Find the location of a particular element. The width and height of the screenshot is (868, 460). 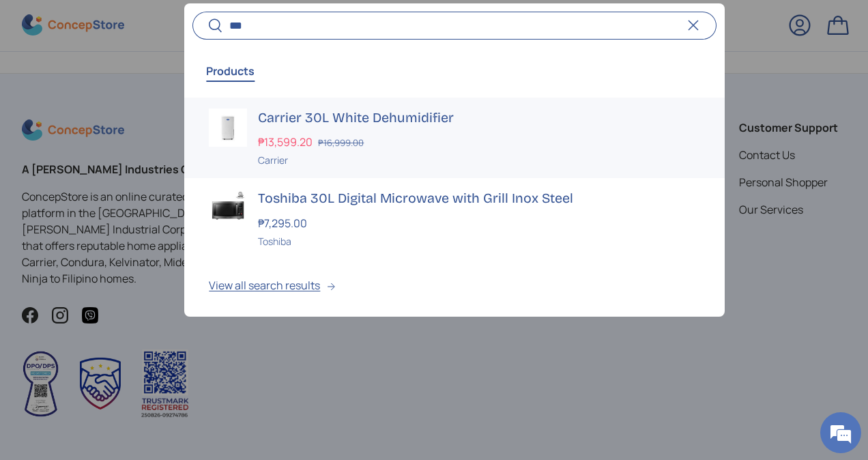

strong: ₱13,599.20 is located at coordinates (287, 142).